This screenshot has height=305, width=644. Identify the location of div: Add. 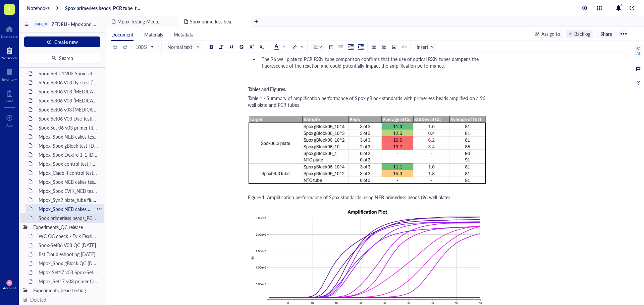
(9, 125).